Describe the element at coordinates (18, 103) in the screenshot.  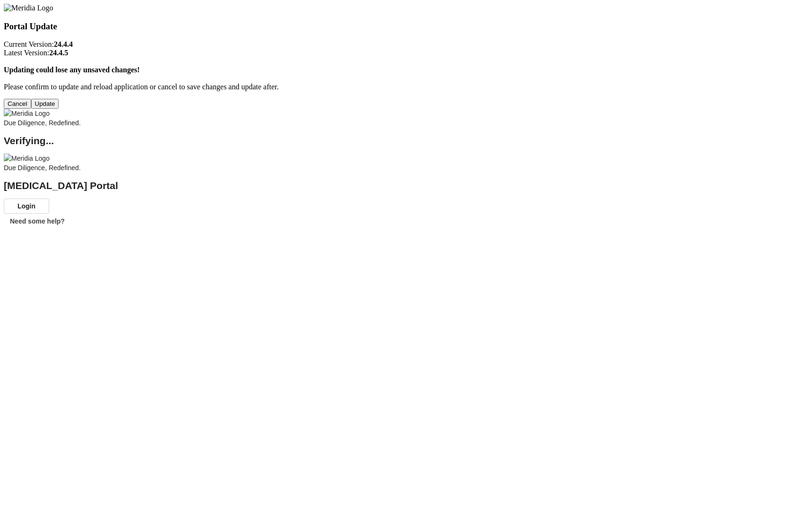
I see `button: Cancel` at that location.